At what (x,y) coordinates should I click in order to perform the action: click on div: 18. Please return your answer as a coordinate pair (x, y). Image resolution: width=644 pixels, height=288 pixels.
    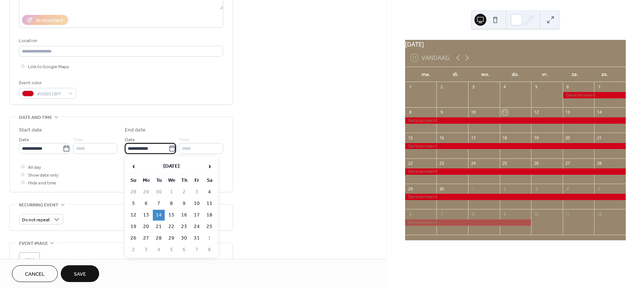
    Looking at the image, I should click on (505, 137).